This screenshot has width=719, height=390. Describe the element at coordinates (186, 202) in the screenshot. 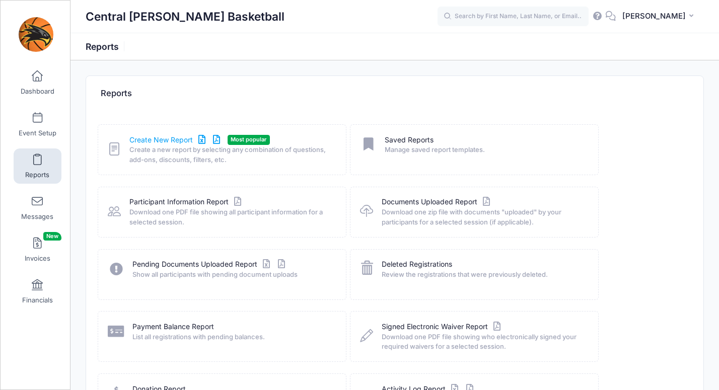

I see `a: Participant Information Report` at that location.